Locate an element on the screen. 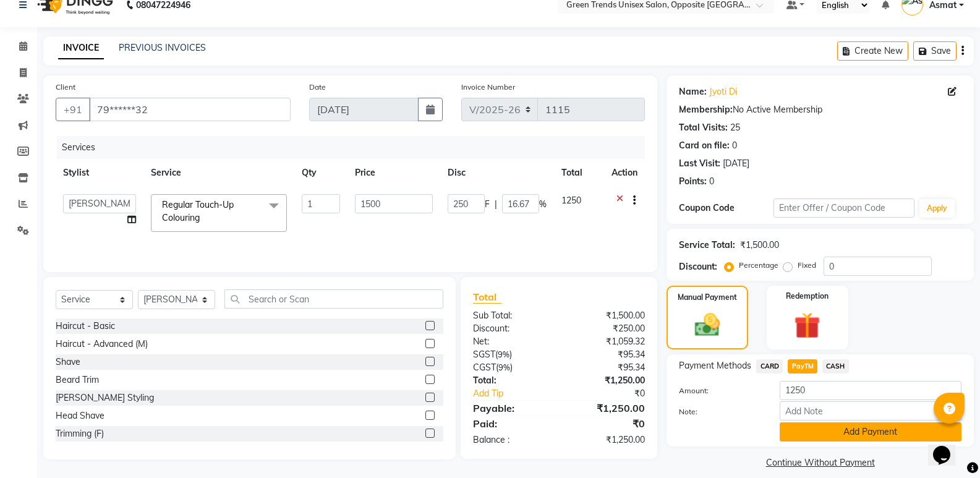 The width and height of the screenshot is (980, 478). a: x is located at coordinates (202, 218).